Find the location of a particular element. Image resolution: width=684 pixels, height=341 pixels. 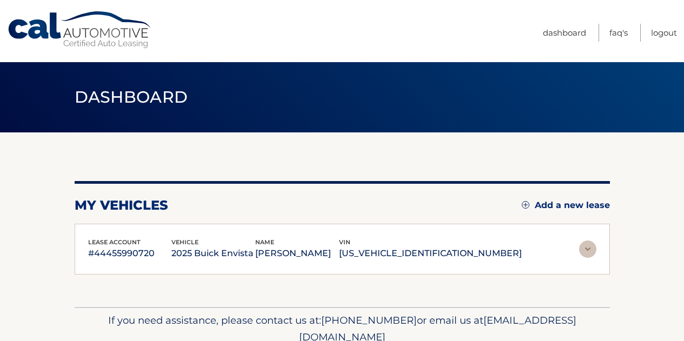

img: accordion-rest.svg is located at coordinates (588, 249).